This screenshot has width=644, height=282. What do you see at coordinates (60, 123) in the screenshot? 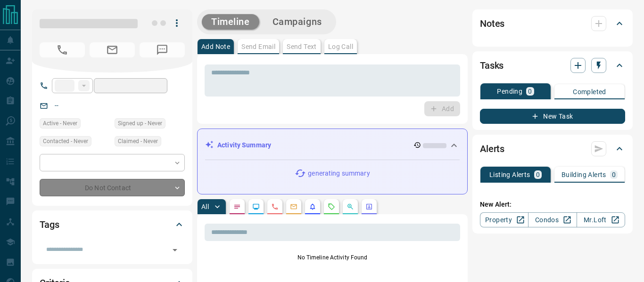
I see `span: Active - Never` at bounding box center [60, 123].